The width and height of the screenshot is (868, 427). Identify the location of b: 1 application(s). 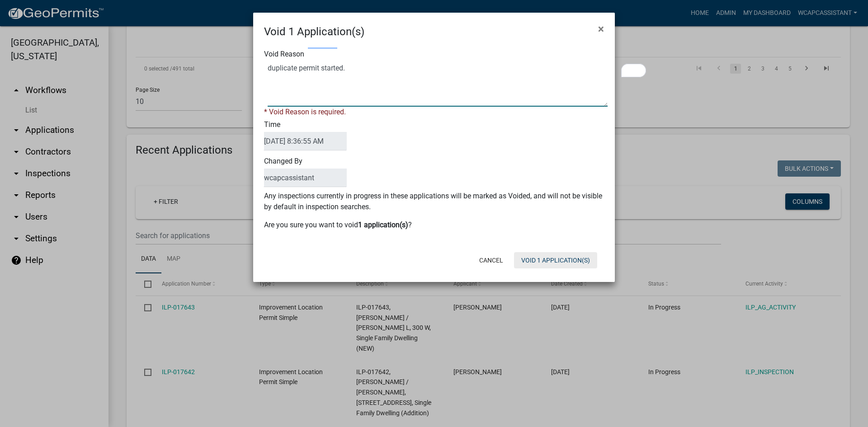
(383, 225).